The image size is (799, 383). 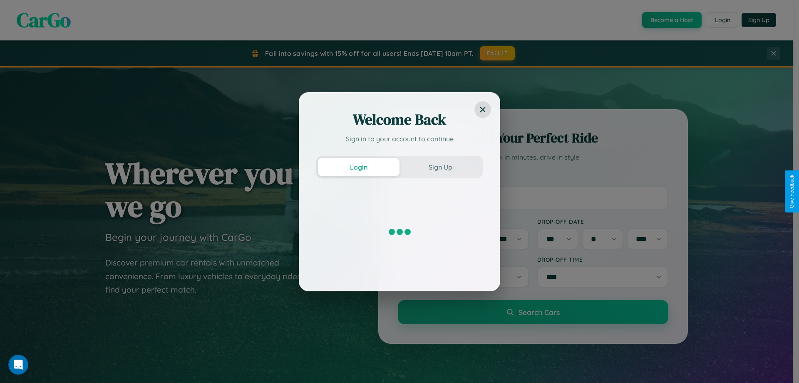 What do you see at coordinates (400, 119) in the screenshot?
I see `h2: Welcome Back` at bounding box center [400, 119].